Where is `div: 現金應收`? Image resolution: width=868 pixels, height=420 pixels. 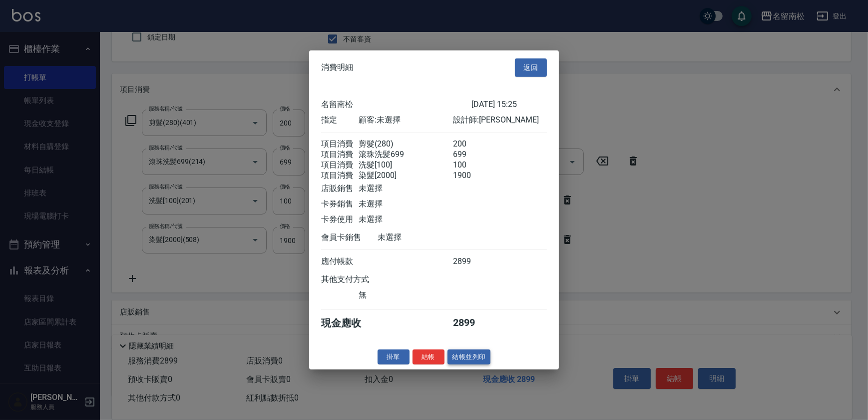
div: 現金應收 is located at coordinates (349, 322).